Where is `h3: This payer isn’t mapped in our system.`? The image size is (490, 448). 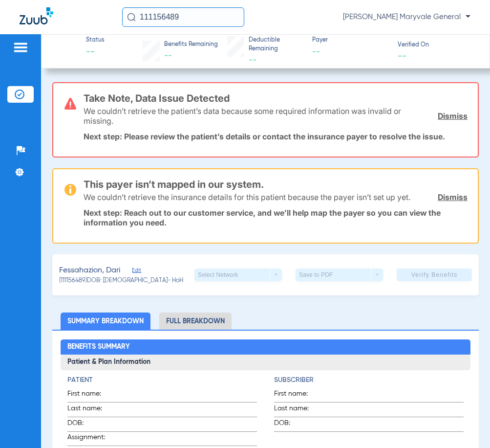
h3: This payer isn’t mapped in our system. is located at coordinates (276, 184).